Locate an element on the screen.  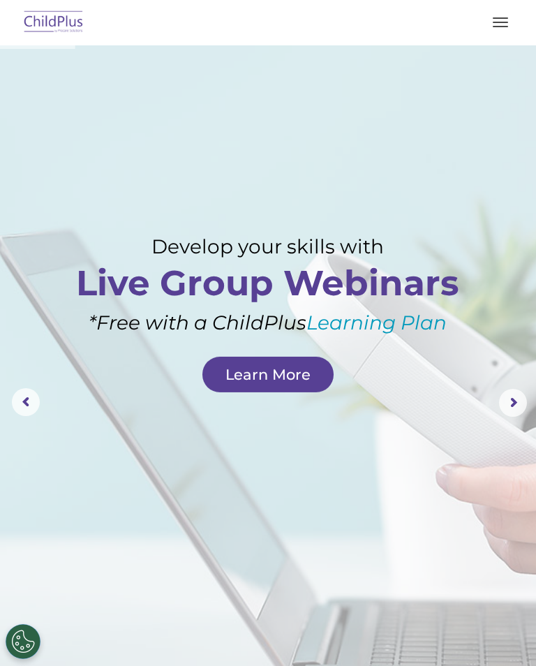
rs-layer: Develop your skills with is located at coordinates (267, 246).